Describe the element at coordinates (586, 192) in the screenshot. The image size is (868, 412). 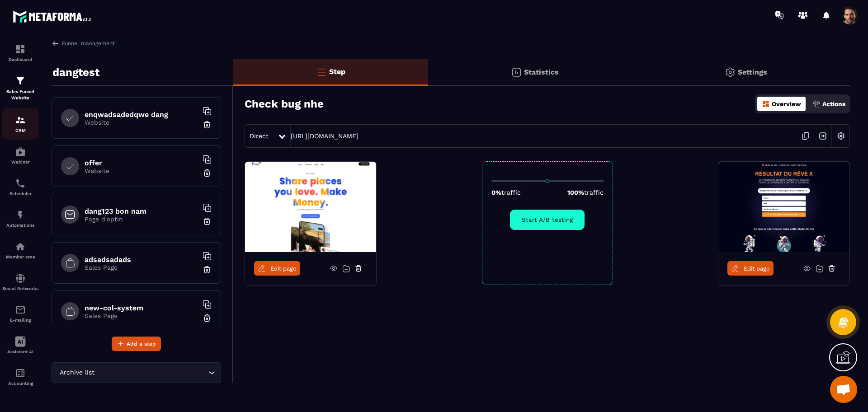
I see `p: 100%` at that location.